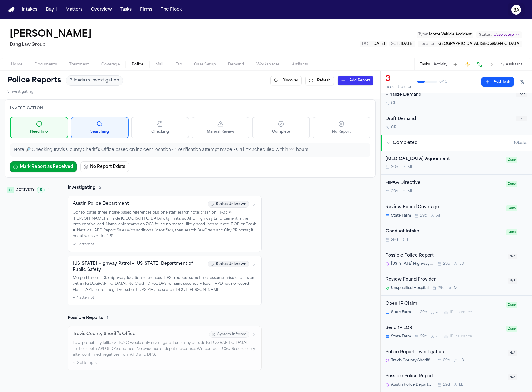 The width and height of the screenshot is (532, 392). What do you see at coordinates (160, 132) in the screenshot?
I see `span: Checking` at bounding box center [160, 132].